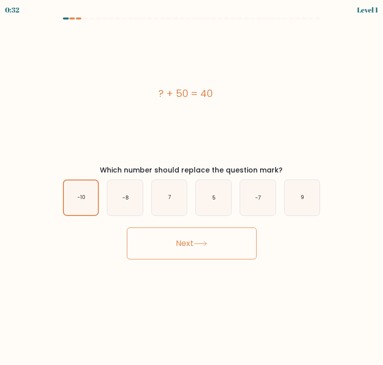  I want to click on div: Level 1, so click(368, 9).